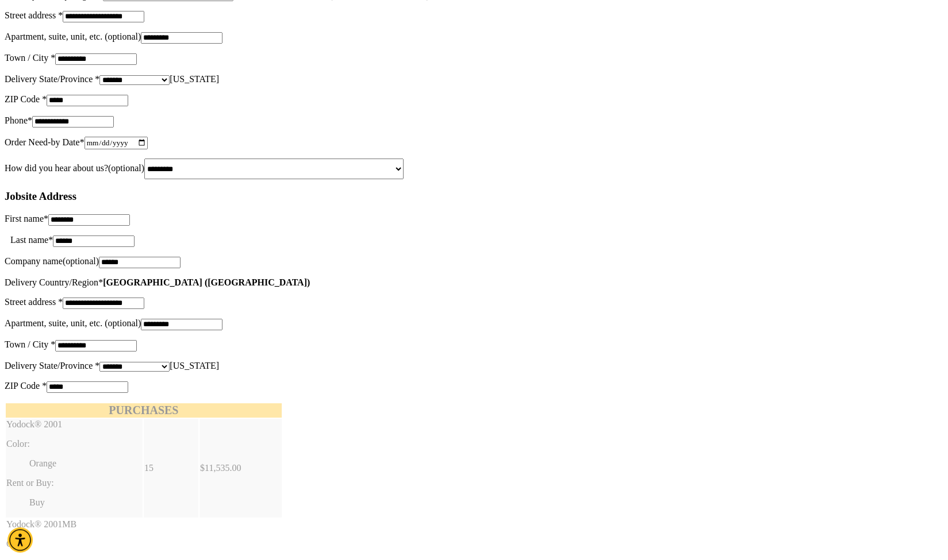  I want to click on label: Delivery Country/Region, so click(53, 282).